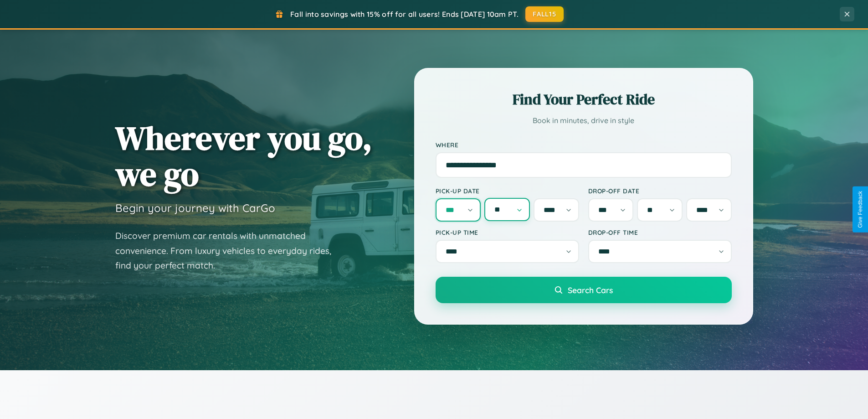 Image resolution: width=868 pixels, height=419 pixels. I want to click on label: Drop-off Date, so click(660, 191).